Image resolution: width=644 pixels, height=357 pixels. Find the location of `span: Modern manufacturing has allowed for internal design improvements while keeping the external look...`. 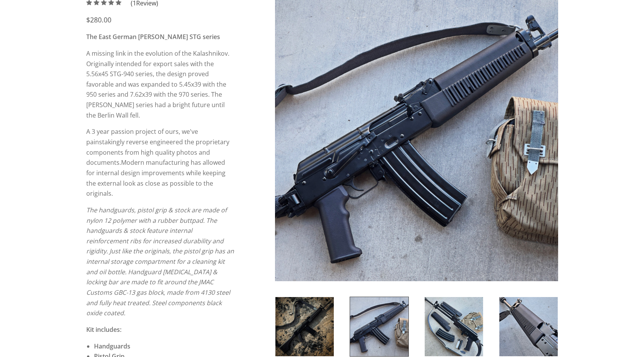

span: Modern manufacturing has allowed for internal design improvements while keeping the external look... is located at coordinates (156, 178).